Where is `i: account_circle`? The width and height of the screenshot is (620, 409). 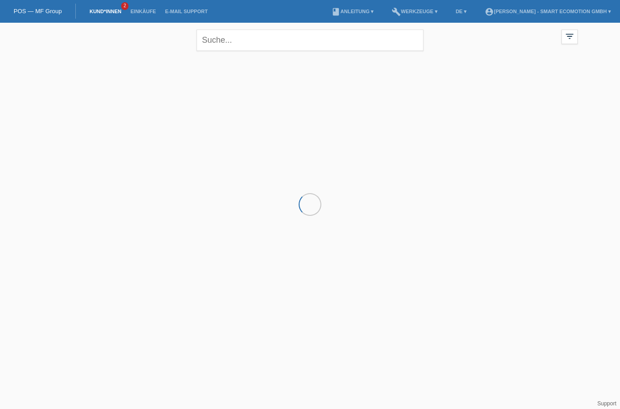
i: account_circle is located at coordinates (490, 12).